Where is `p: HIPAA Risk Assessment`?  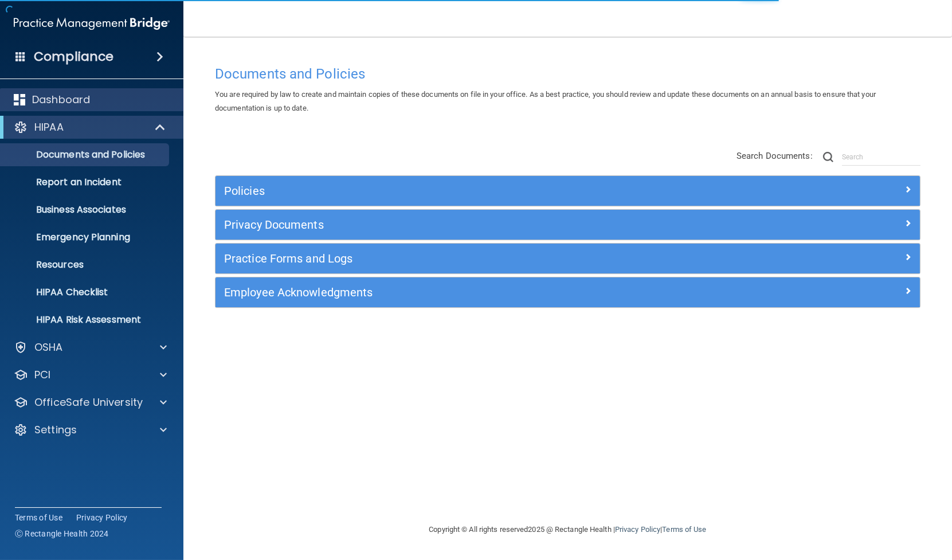 p: HIPAA Risk Assessment is located at coordinates (85, 320).